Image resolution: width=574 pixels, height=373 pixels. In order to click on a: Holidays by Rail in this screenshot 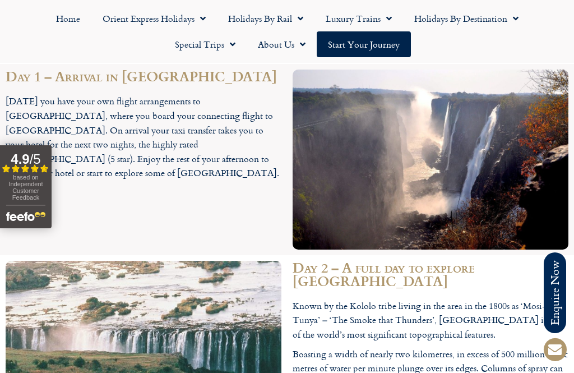, I will do `click(266, 18)`.